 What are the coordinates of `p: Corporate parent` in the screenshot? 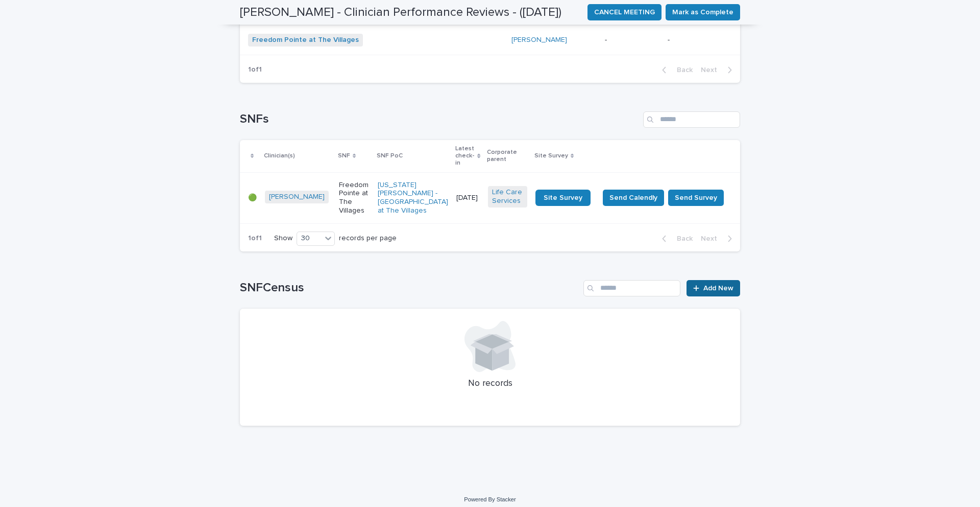 It's located at (507, 156).